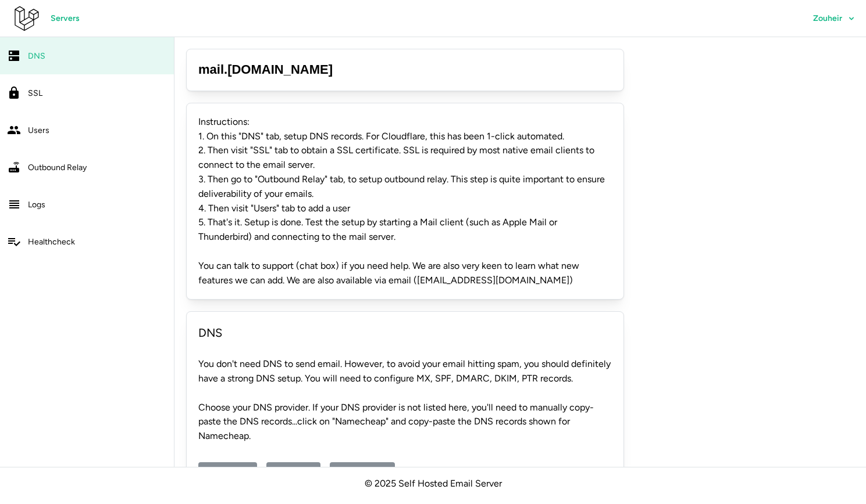  Describe the element at coordinates (37, 205) in the screenshot. I see `span: Logs` at that location.